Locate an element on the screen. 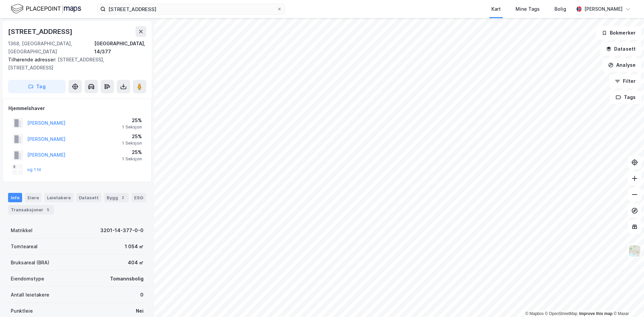 The height and width of the screenshot is (317, 644). div: Matrikkel is located at coordinates (21, 230).